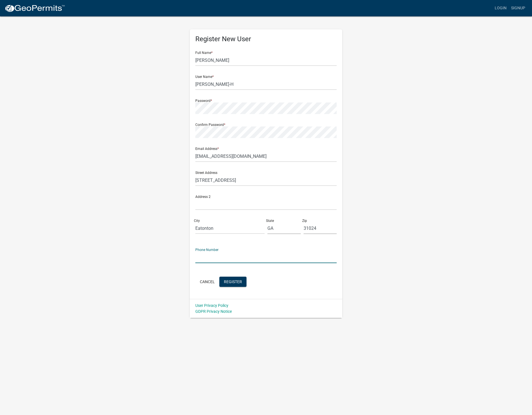 Image resolution: width=532 pixels, height=415 pixels. Describe the element at coordinates (500, 8) in the screenshot. I see `a: Login` at that location.